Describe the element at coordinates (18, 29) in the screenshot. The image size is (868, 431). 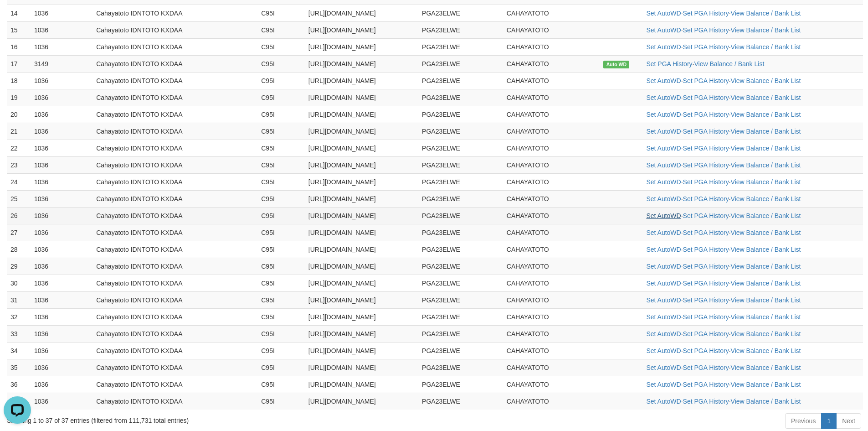
I see `td: 15` at that location.